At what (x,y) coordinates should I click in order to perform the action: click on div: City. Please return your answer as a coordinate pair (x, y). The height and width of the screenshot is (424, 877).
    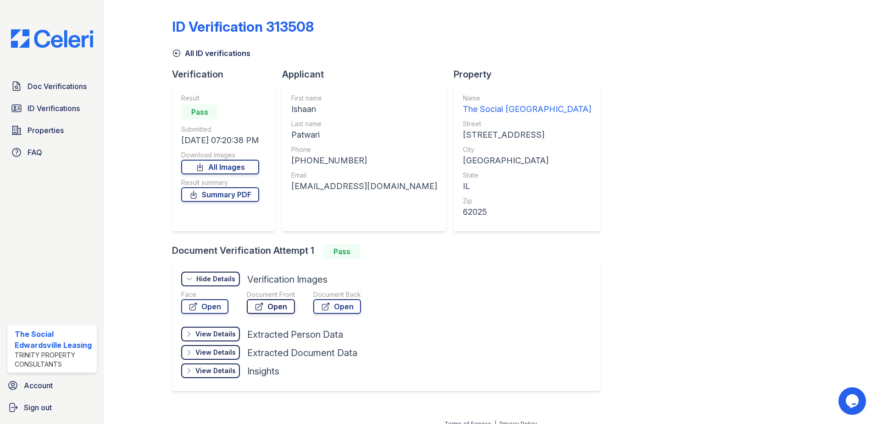
    Looking at the image, I should click on (527, 150).